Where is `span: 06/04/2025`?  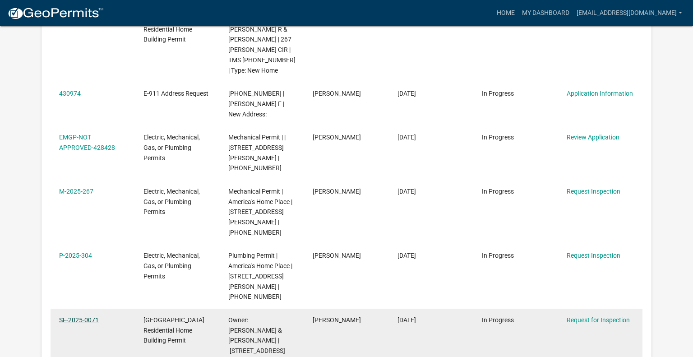
span: 06/04/2025 is located at coordinates (406, 93).